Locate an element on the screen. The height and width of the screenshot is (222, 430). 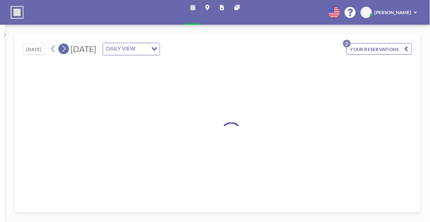
span: VG is located at coordinates (366, 12).